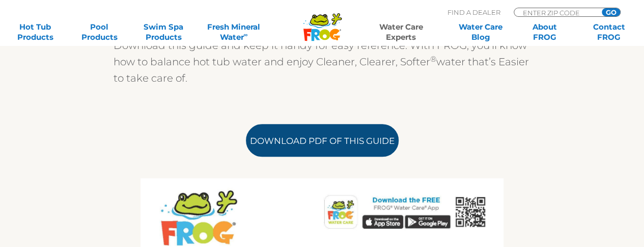  Describe the element at coordinates (545, 32) in the screenshot. I see `a: AboutFROG` at that location.